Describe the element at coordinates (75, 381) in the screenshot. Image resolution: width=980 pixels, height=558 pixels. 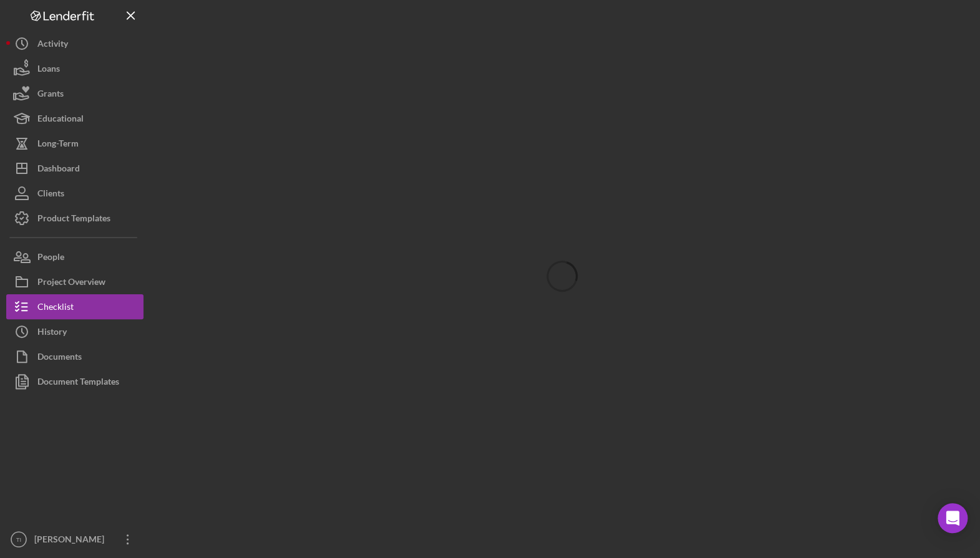
I see `a: Document Templates` at that location.